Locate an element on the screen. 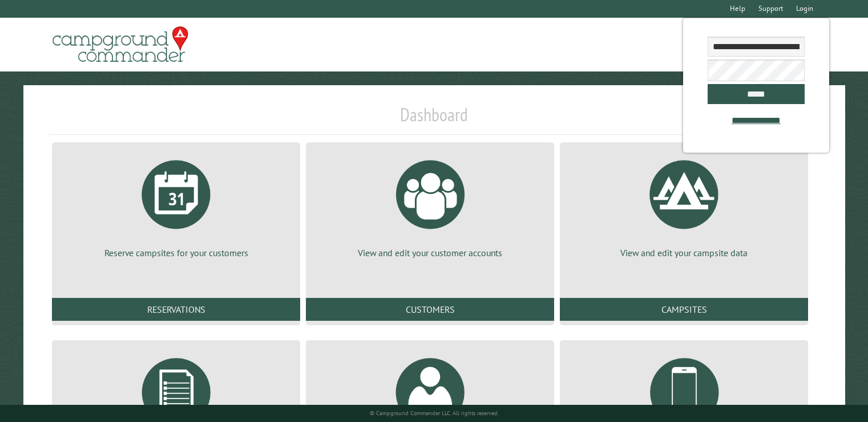 The height and width of the screenshot is (422, 868). small: © Campground Commander LLC. All rights reserved. is located at coordinates (434, 412).